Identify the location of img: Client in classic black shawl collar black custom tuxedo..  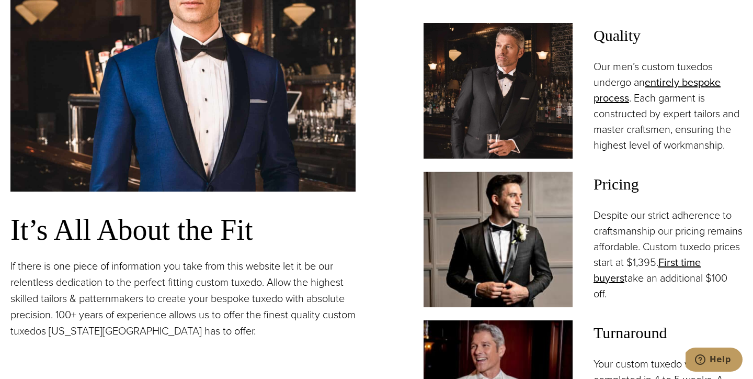
(498, 239).